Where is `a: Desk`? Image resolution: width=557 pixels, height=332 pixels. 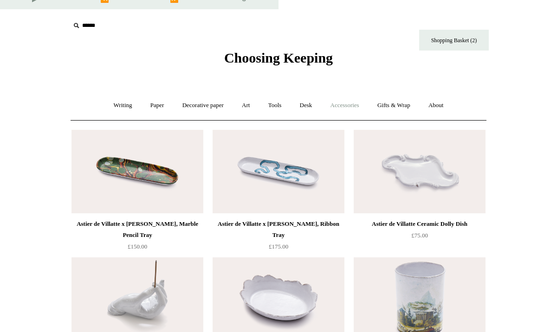
a: Desk is located at coordinates (306, 105).